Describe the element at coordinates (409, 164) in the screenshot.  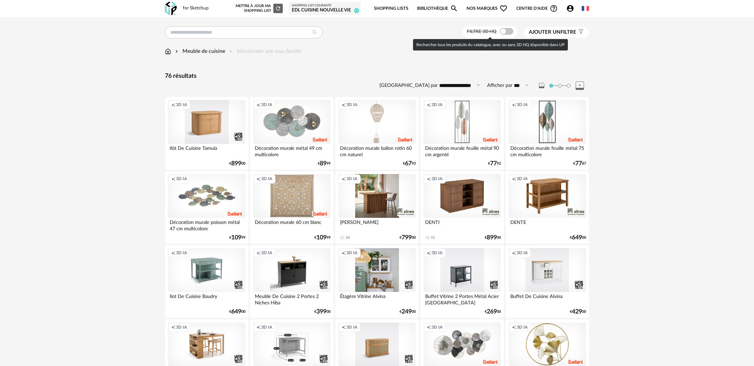
I see `div: € 93` at that location.